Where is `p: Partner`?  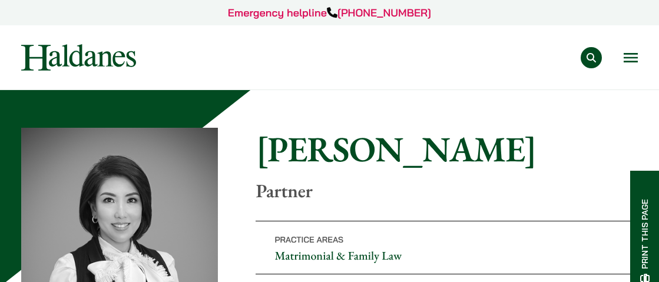
p: Partner is located at coordinates (447, 191).